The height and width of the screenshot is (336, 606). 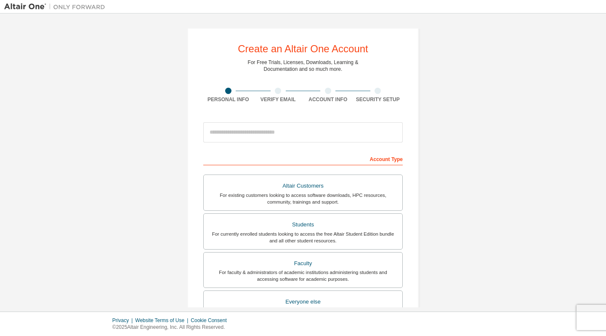 What do you see at coordinates (303, 263) in the screenshot?
I see `div: Faculty` at bounding box center [303, 263].